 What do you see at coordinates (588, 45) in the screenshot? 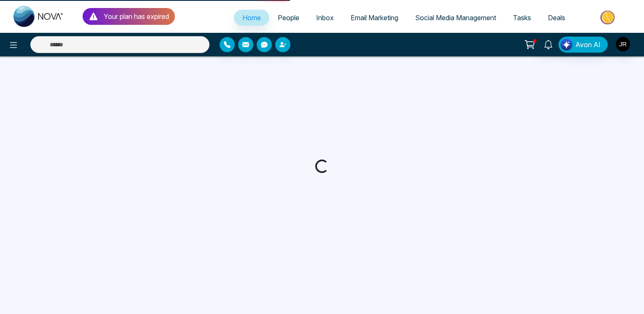
I see `span: Avon AI` at bounding box center [588, 45].